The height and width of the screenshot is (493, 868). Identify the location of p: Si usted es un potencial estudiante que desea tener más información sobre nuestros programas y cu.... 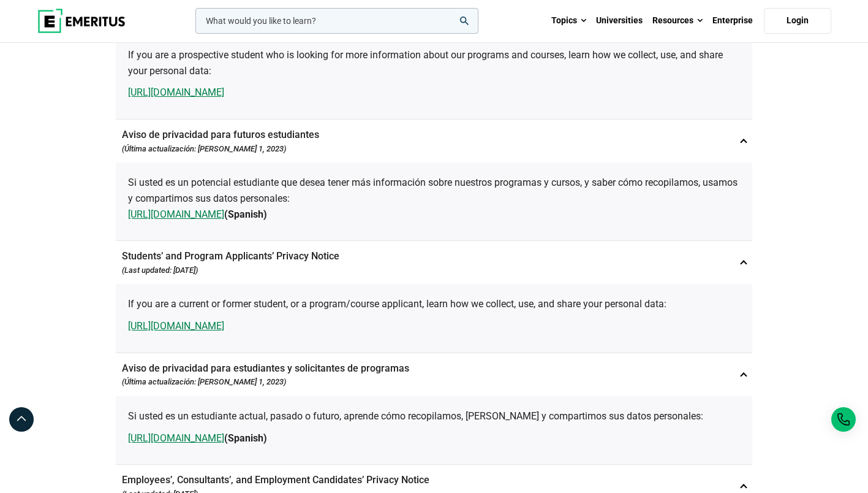
(434, 198).